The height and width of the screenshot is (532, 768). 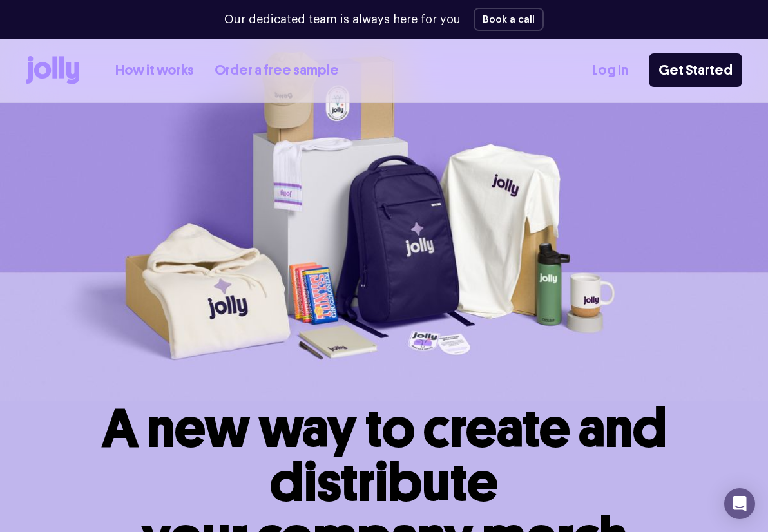 I want to click on a: Log In, so click(x=610, y=70).